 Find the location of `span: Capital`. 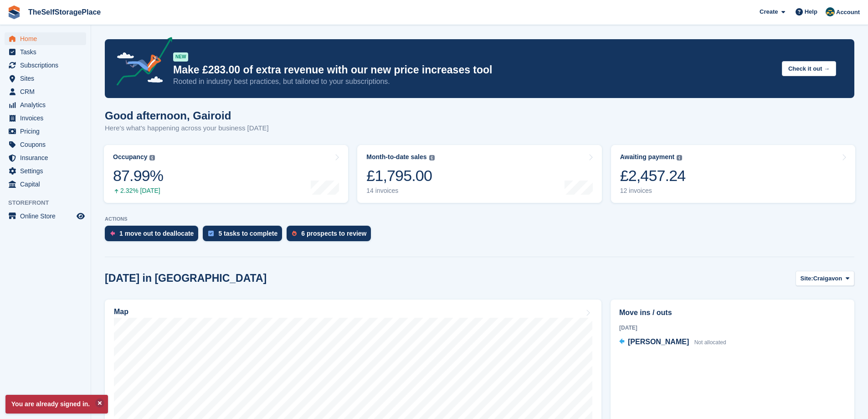

span: Capital is located at coordinates (48, 184).